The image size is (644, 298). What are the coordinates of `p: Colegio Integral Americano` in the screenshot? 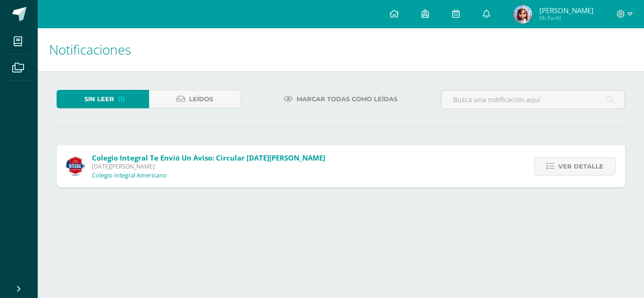 It's located at (129, 176).